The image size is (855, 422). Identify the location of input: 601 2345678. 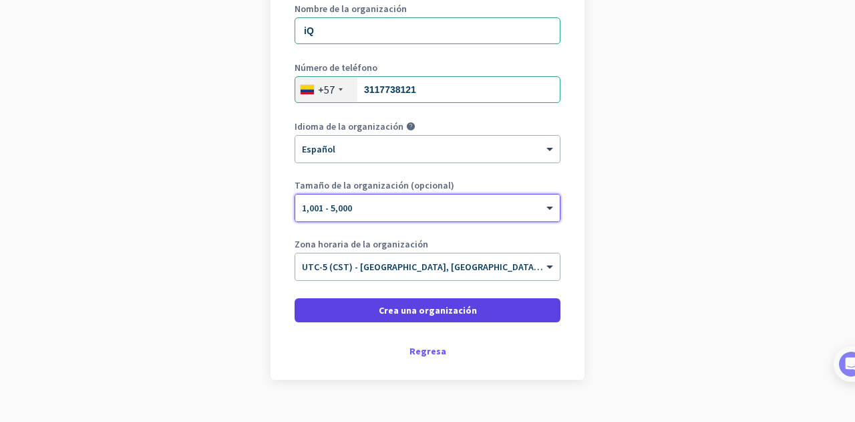
(428, 90).